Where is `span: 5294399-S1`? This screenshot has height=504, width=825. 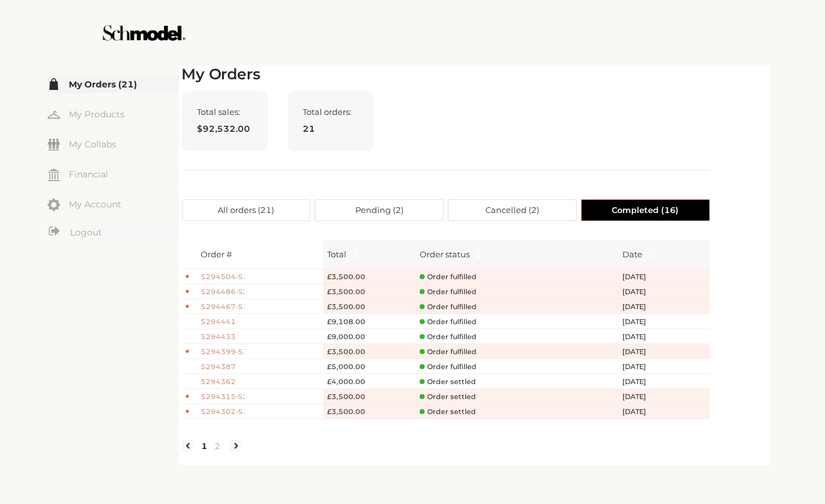
span: 5294399-S1 is located at coordinates (223, 352).